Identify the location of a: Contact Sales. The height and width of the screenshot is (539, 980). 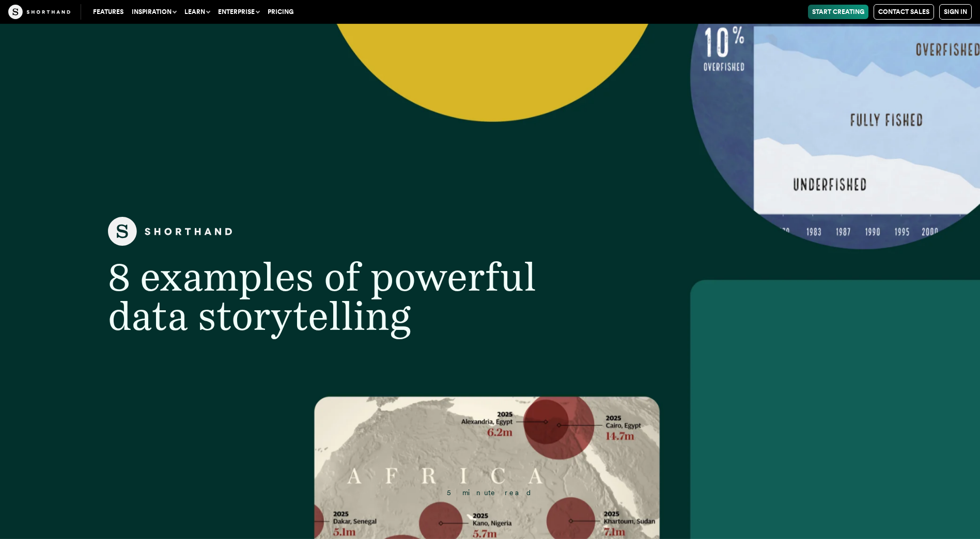
(903, 12).